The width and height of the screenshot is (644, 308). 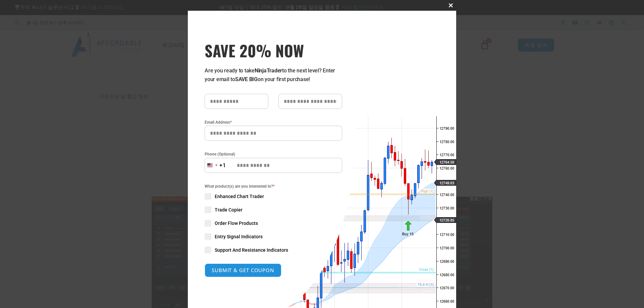 I want to click on span: Support And Resistance Indicators, so click(x=251, y=250).